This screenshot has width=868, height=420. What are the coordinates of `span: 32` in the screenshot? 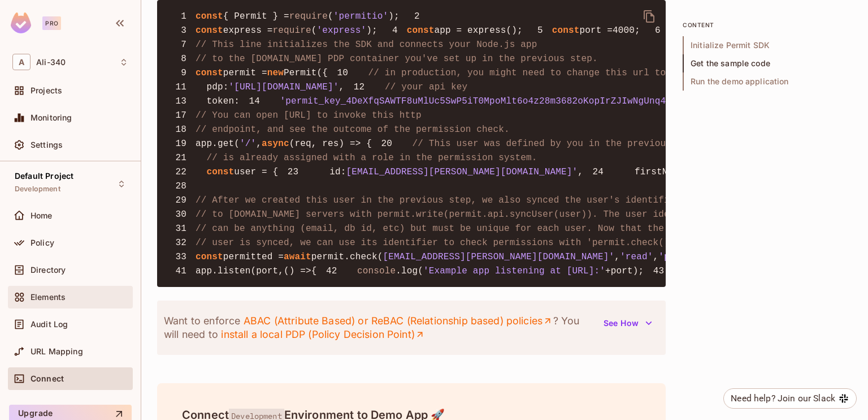 It's located at (181, 242).